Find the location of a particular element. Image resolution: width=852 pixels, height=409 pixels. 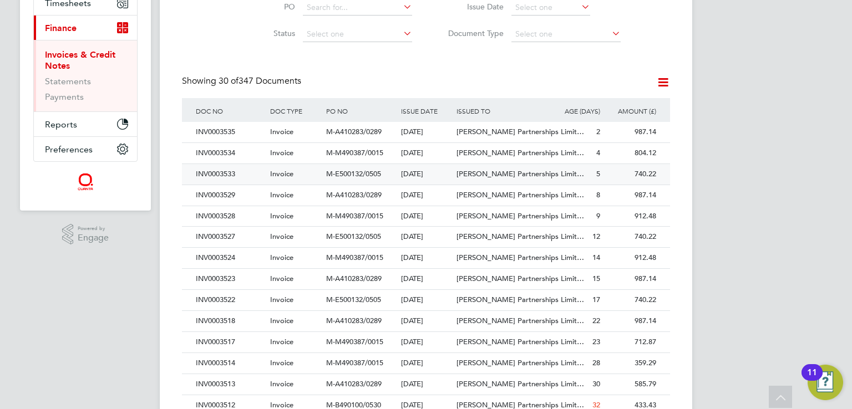

div: AMOUNT (£) is located at coordinates (631, 111).